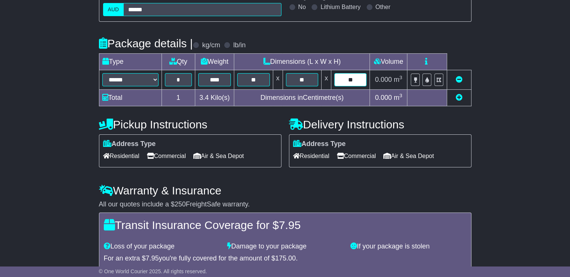  Describe the element at coordinates (302, 7) in the screenshot. I see `label: No` at that location.